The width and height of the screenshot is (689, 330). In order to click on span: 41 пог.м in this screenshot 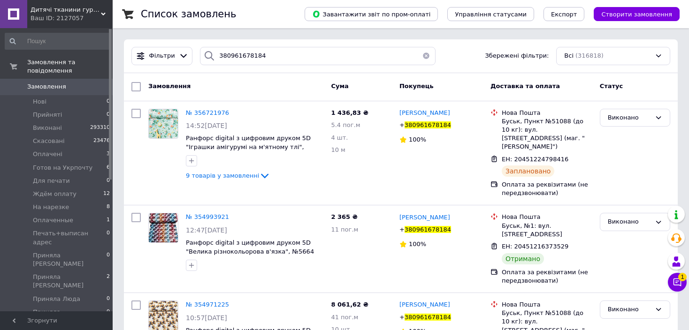, I will do `click(344, 317)`.